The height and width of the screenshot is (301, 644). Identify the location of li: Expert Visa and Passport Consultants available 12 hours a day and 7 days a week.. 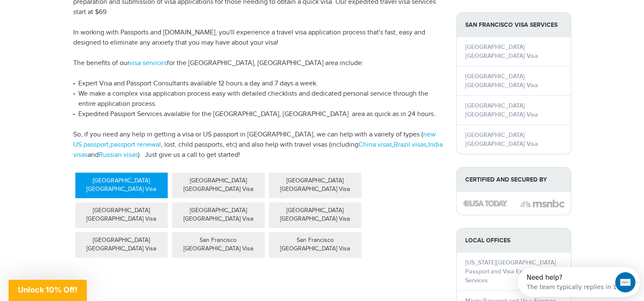
(258, 84).